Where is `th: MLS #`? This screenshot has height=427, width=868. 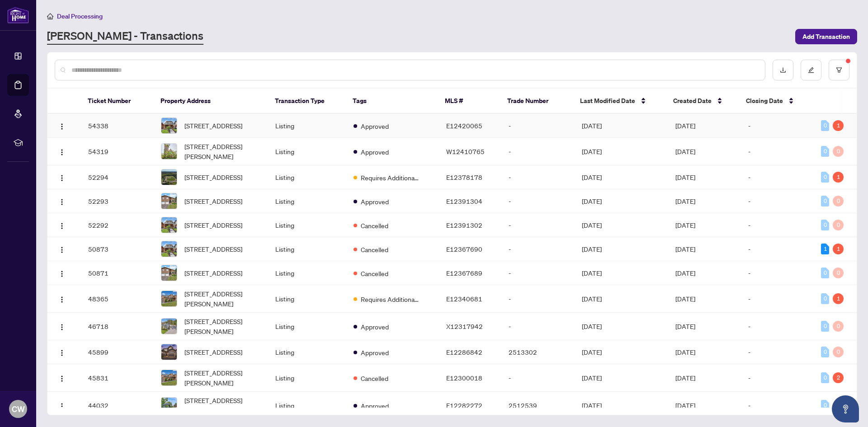 th: MLS # is located at coordinates (469, 101).